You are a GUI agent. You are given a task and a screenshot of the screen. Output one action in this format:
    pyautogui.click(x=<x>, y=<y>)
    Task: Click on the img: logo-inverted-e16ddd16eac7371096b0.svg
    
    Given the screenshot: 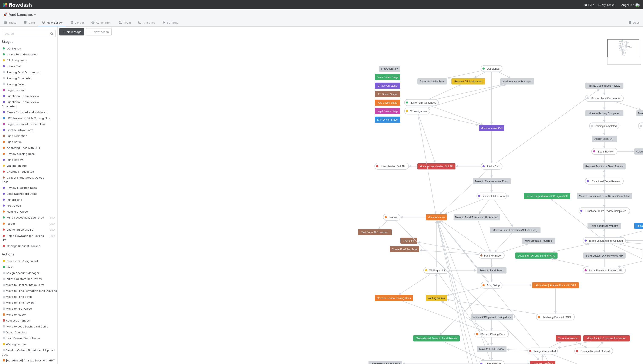 What is the action you would take?
    pyautogui.click(x=17, y=5)
    